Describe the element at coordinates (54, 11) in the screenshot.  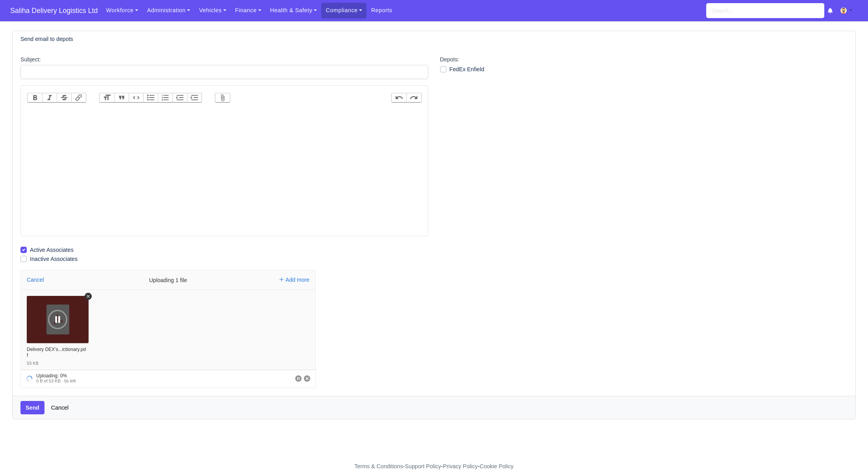
I see `a: Saliha Delivery Logistics Ltd` at that location.